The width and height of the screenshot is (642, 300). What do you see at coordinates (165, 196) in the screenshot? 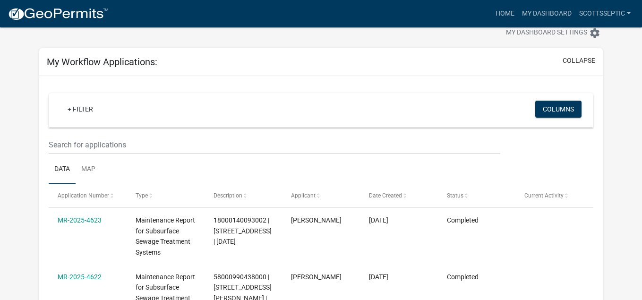
I see `datatable-header-cell: Type` at bounding box center [165, 196].